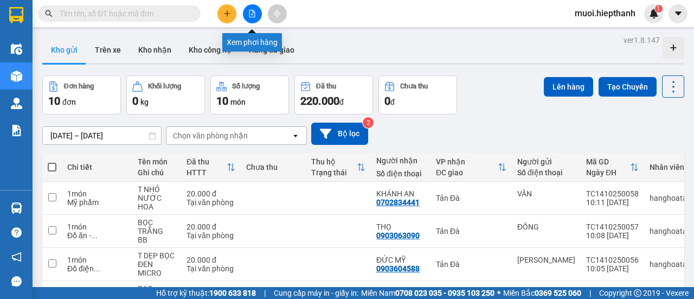  I want to click on div: Ghi chú, so click(157, 172).